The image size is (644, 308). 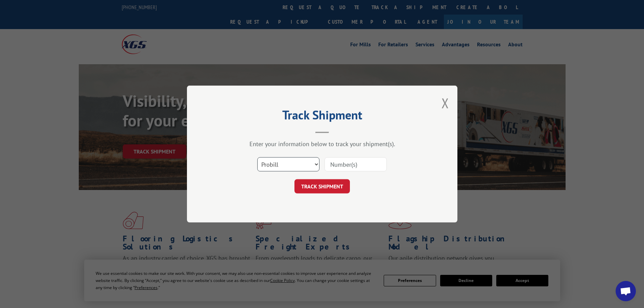 What do you see at coordinates (322, 143) in the screenshot?
I see `div: Enter your information below to track your shipment(s).` at bounding box center [322, 143].